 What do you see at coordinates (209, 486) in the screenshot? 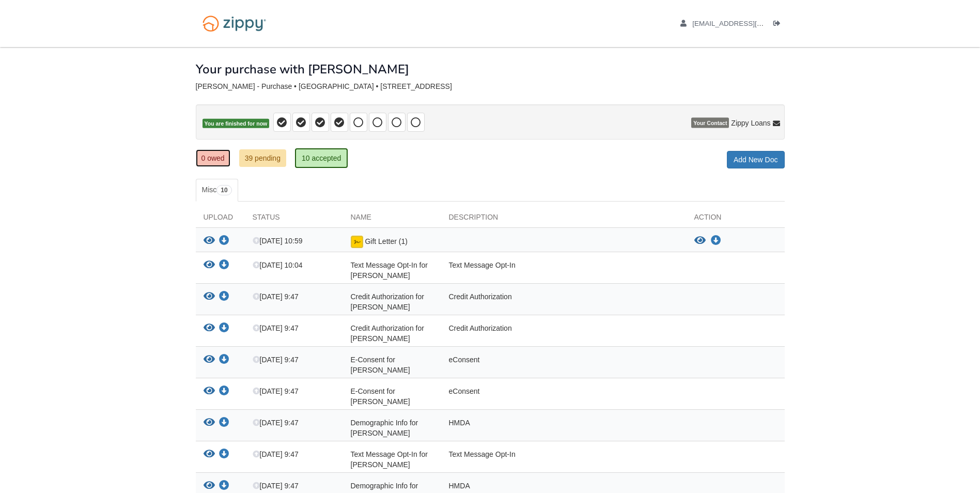
I see `button: View Demographic Info for DaSharion LaShane Jackson` at bounding box center [209, 486].